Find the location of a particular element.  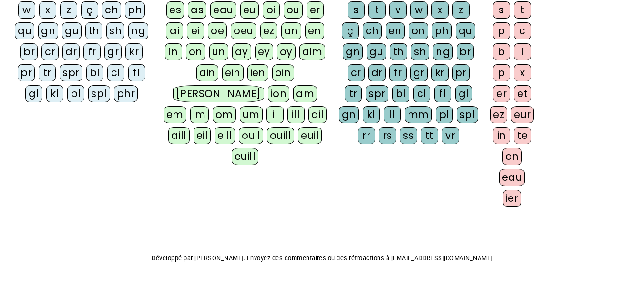

div: rr is located at coordinates (367, 135).